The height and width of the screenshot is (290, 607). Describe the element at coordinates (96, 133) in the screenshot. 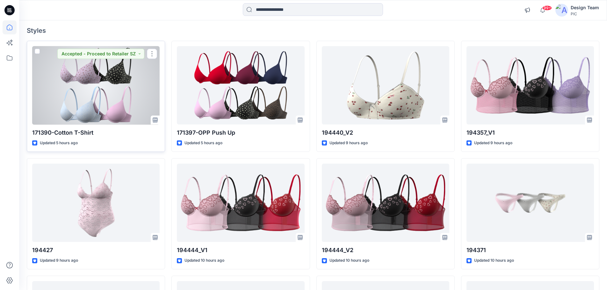

I see `p: 171390-Cotton T-Shirt` at that location.